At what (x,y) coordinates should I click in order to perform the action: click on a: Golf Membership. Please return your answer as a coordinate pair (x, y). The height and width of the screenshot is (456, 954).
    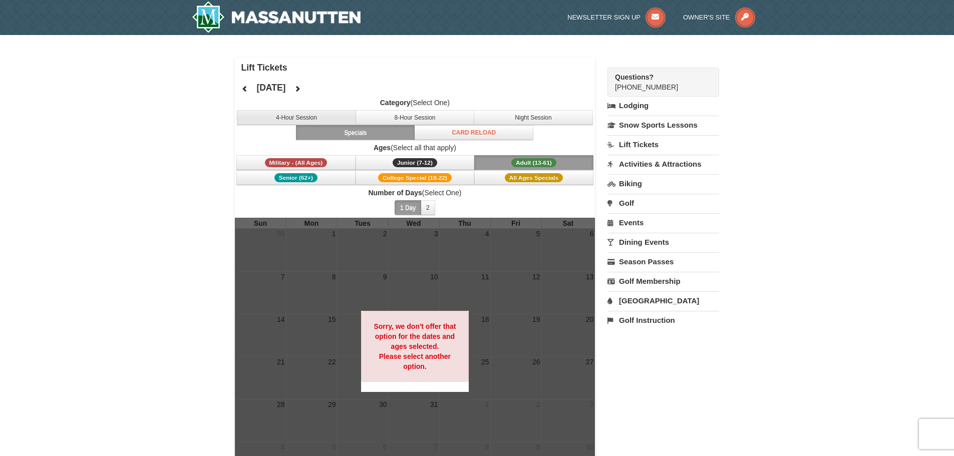
    Looking at the image, I should click on (663, 281).